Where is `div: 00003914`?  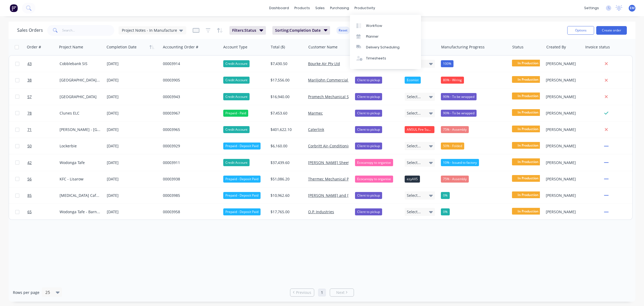 div: 00003914 is located at coordinates (190, 64).